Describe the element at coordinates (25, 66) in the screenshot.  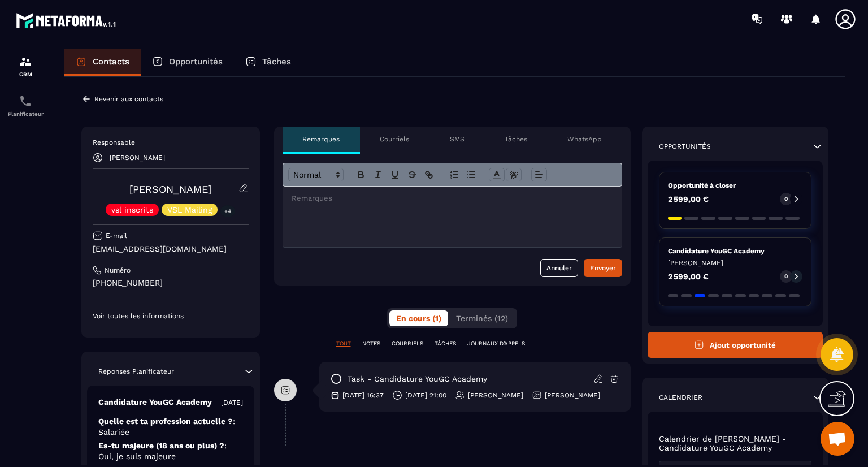
I see `a: formationformationCRM` at that location.